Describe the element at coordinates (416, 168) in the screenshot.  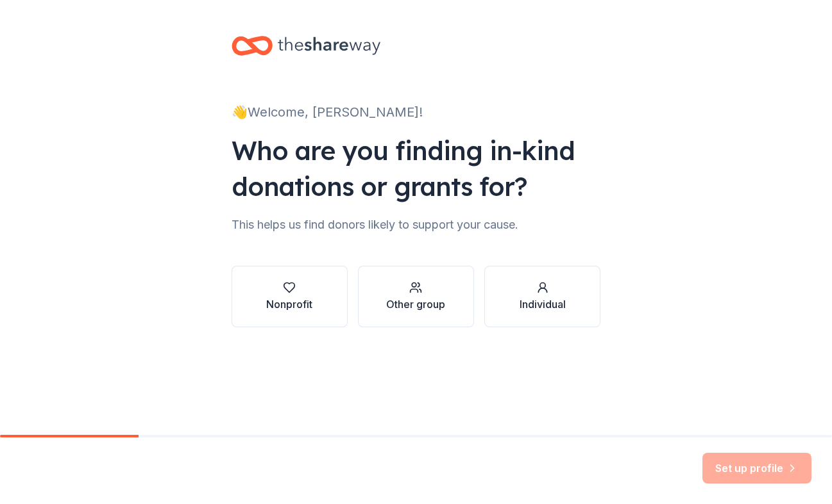
I see `div: Who are you finding in-kind donations or grants for?` at that location.